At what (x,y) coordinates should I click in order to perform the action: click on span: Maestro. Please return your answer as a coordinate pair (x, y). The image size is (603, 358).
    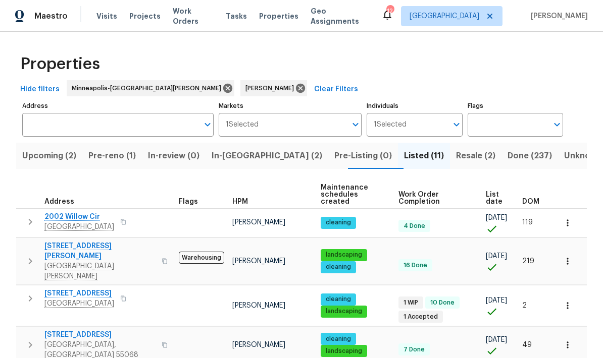
    Looking at the image, I should click on (51, 16).